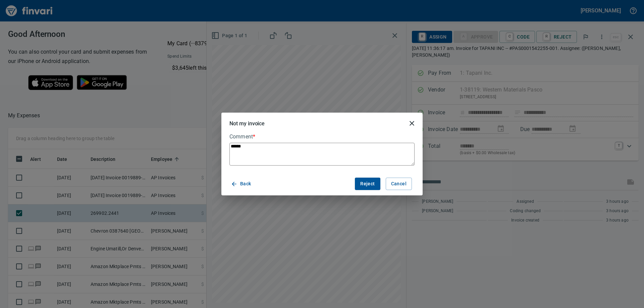 This screenshot has height=308, width=644. Describe the element at coordinates (399, 184) in the screenshot. I see `span: Cancel` at that location.